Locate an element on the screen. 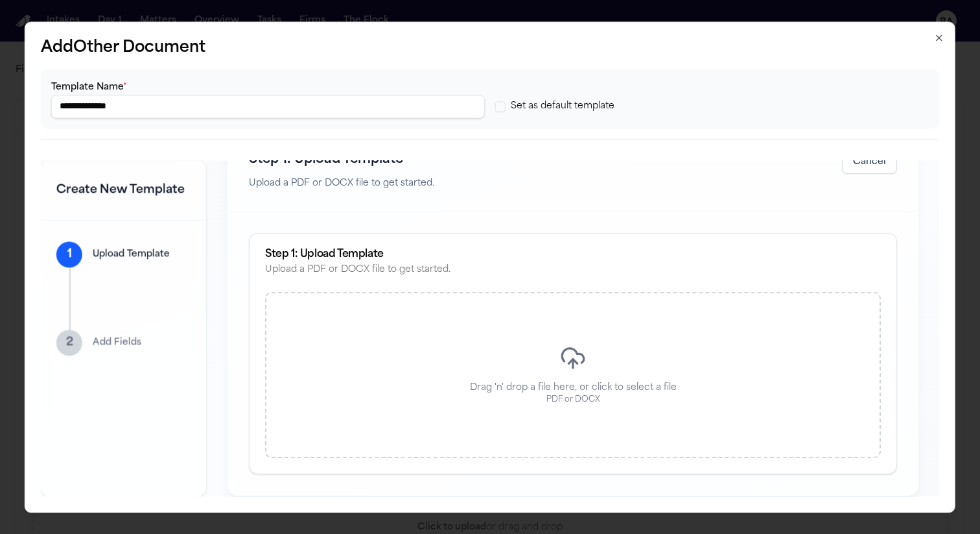 Image resolution: width=980 pixels, height=534 pixels. button: Cancel is located at coordinates (869, 162).